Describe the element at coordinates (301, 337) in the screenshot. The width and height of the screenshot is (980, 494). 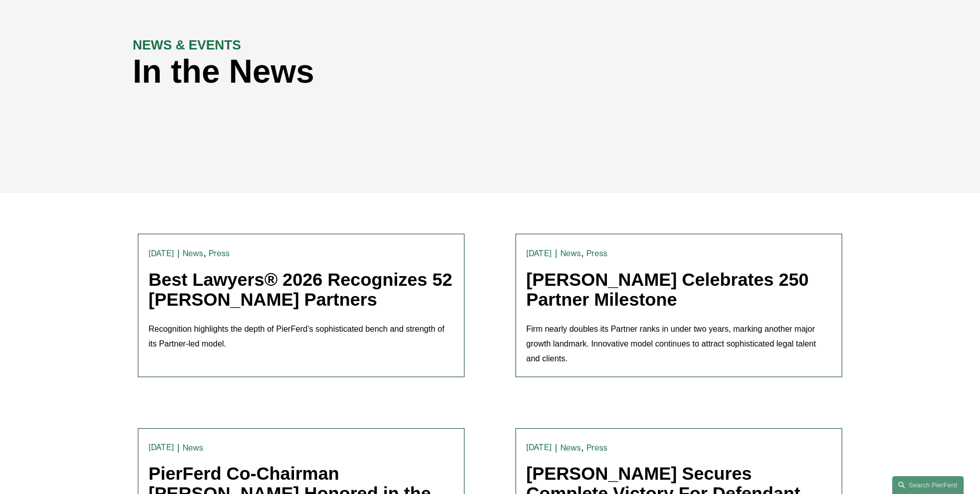
I see `p: Recognition highlights the depth of PierFerd’s sophisticated bench and strength of its Partner-le...` at that location.